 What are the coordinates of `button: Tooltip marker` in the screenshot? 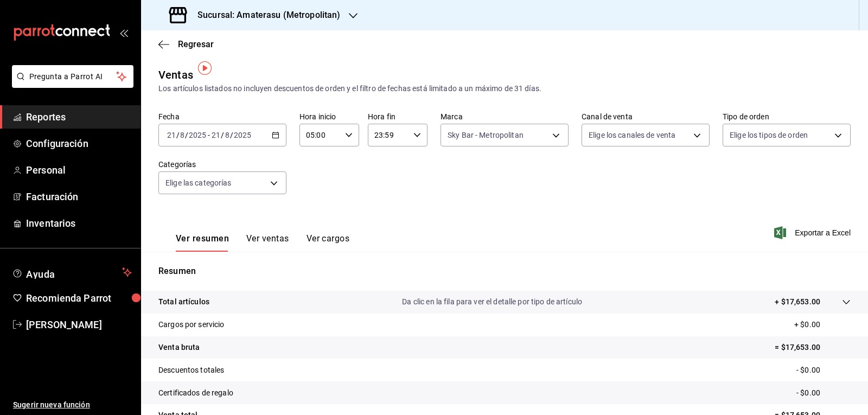 It's located at (204, 68).